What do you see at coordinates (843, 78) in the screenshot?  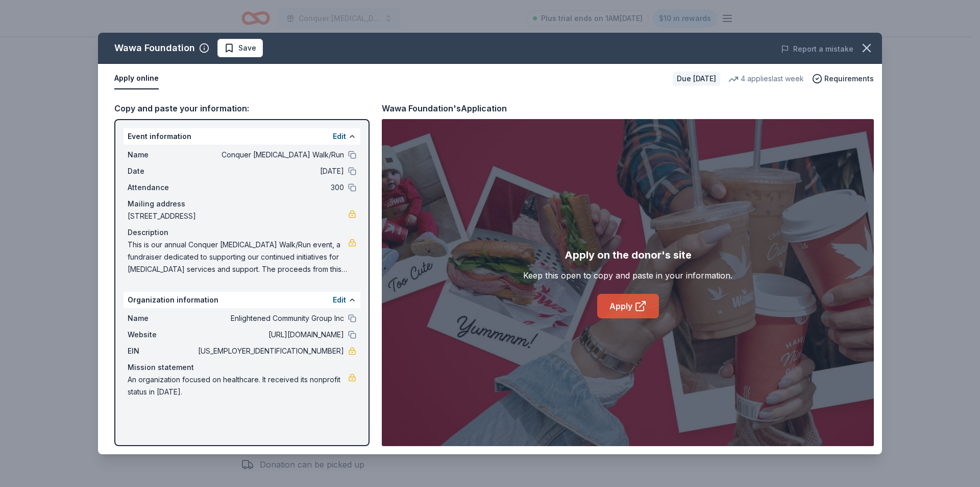 I see `button: Requirements` at bounding box center [843, 78].